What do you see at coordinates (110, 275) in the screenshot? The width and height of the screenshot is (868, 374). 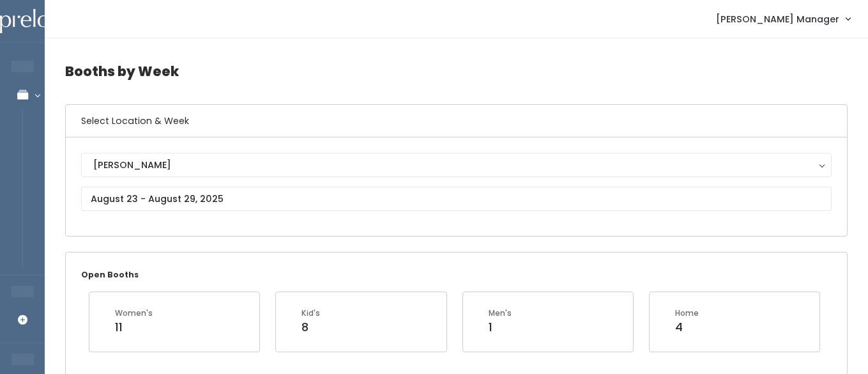 I see `small: Open Booths` at bounding box center [110, 275].